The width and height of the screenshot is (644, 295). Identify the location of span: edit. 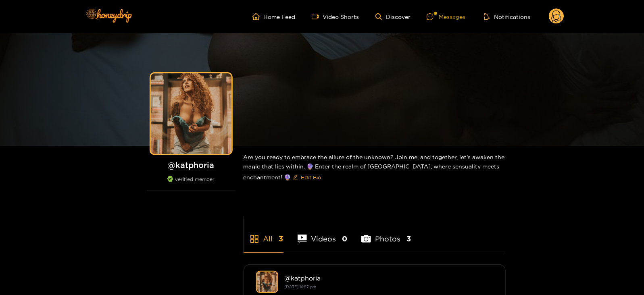
(295, 177).